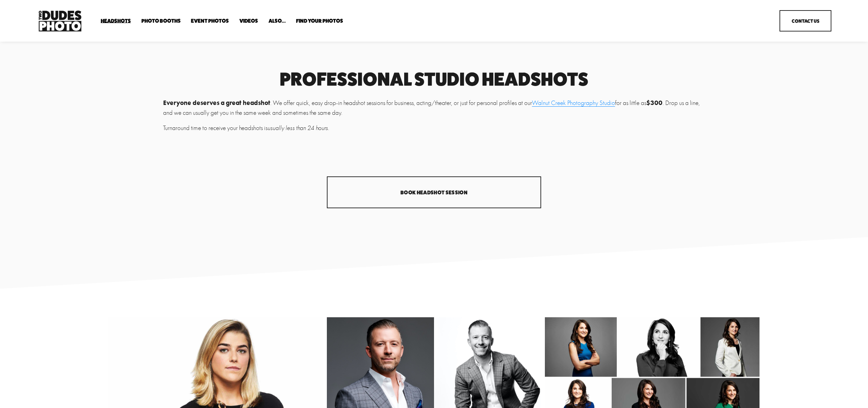  Describe the element at coordinates (319, 21) in the screenshot. I see `span: Find Your Photos` at that location.